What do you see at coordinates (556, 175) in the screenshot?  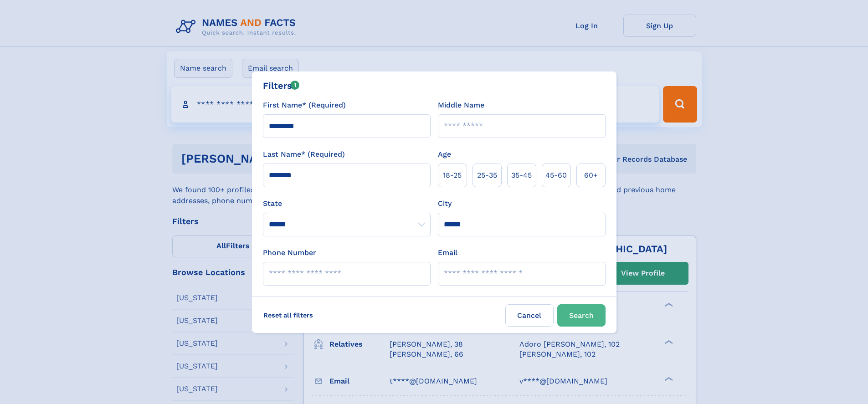 I see `span: 45‑60` at bounding box center [556, 175].